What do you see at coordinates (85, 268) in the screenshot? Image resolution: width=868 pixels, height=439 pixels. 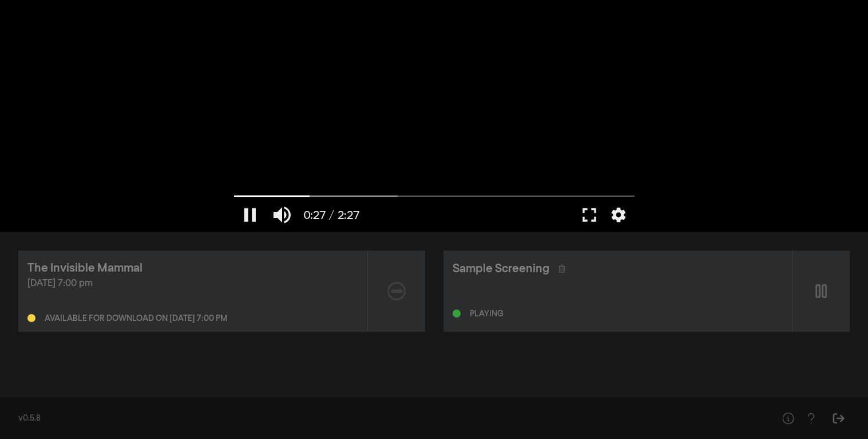 I see `div: The Invisible Mammal` at bounding box center [85, 268].